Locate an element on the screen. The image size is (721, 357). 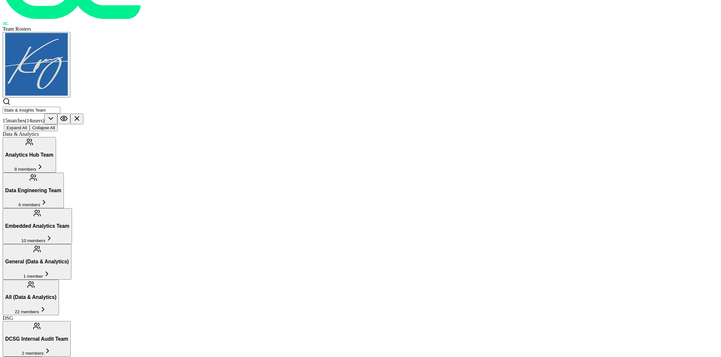
button: Scroll to next match is located at coordinates (51, 119).